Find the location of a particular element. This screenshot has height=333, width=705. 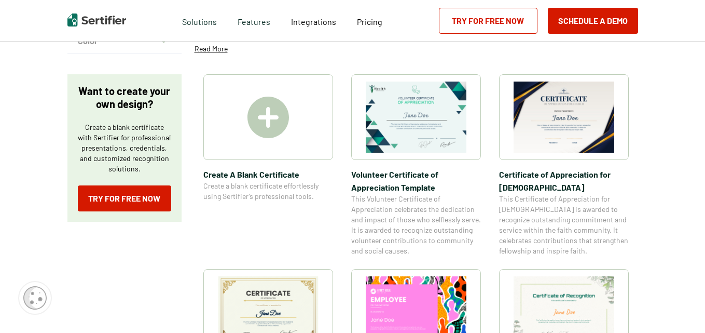

p: Create a blank certificate with Sertifier for professional presentations, credentials, and custom... is located at coordinates (125, 148).